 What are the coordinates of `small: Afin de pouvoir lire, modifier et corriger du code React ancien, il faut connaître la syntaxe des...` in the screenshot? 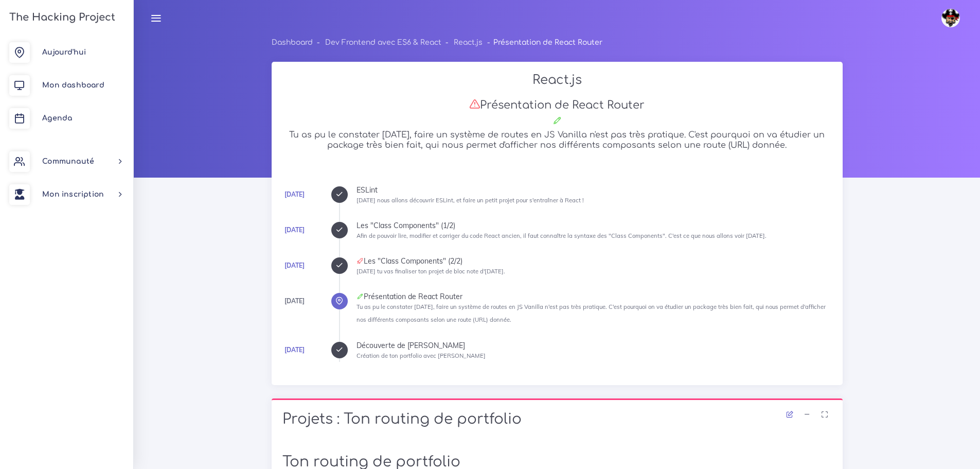 It's located at (562, 235).